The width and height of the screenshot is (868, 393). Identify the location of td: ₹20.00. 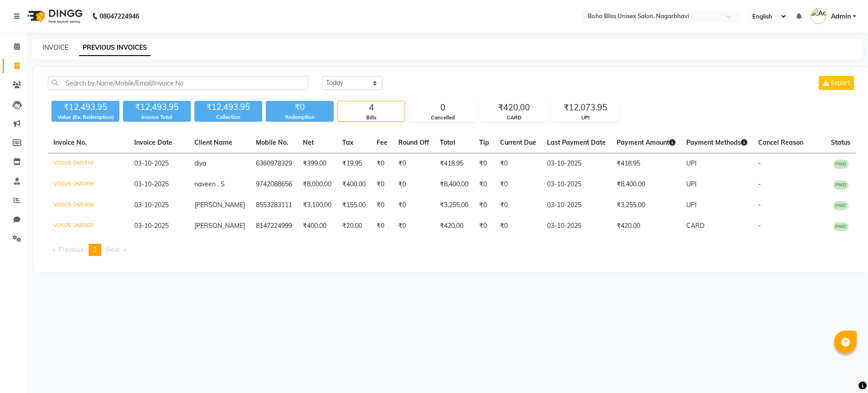
(354, 226).